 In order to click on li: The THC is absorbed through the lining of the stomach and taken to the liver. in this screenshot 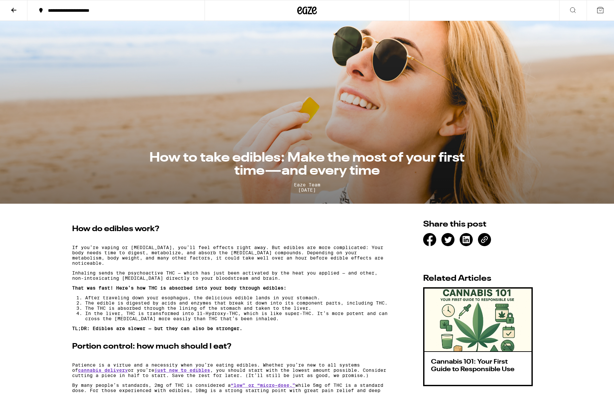, I will do `click(237, 308)`.